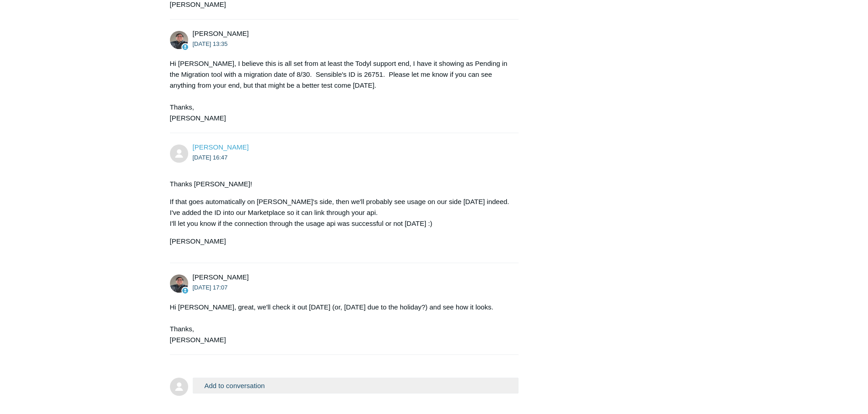  Describe the element at coordinates (210, 287) in the screenshot. I see `time: 2025-08-28T17:07:00Z` at that location.